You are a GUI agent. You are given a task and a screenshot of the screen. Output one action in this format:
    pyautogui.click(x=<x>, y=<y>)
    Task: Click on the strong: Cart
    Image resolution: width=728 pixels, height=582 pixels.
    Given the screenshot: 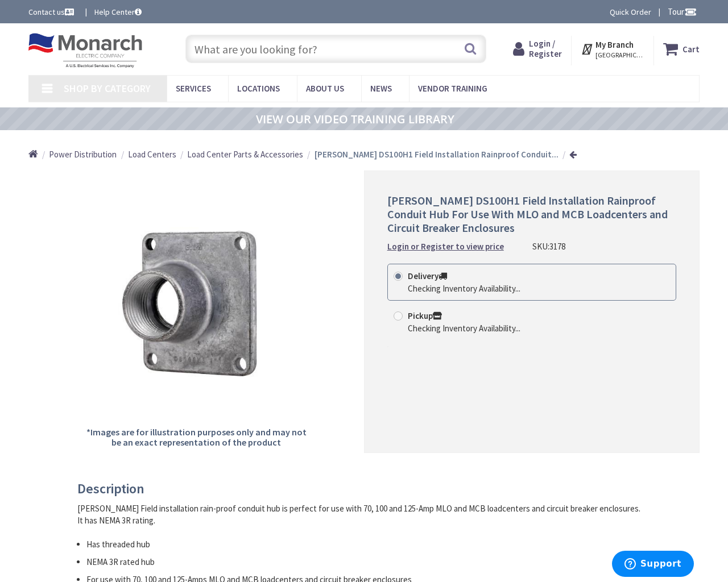 What is the action you would take?
    pyautogui.click(x=691, y=49)
    